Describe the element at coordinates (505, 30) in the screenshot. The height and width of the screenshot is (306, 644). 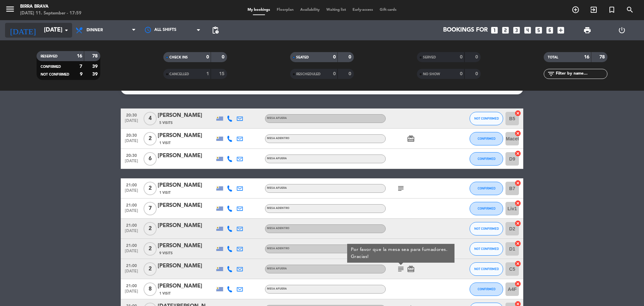
I see `i: looks_two` at that location.